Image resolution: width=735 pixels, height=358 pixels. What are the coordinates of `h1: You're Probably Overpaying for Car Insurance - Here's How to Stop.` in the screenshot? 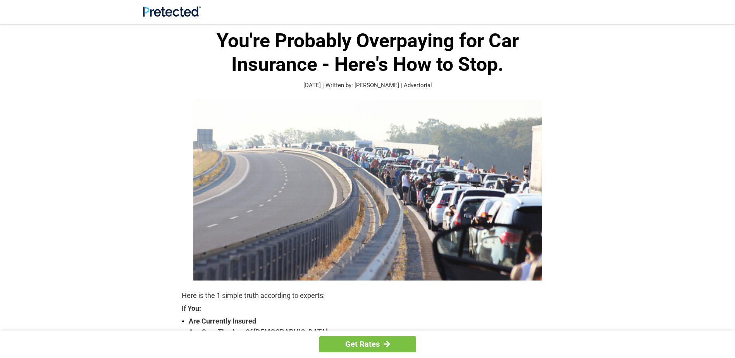 It's located at (368, 53).